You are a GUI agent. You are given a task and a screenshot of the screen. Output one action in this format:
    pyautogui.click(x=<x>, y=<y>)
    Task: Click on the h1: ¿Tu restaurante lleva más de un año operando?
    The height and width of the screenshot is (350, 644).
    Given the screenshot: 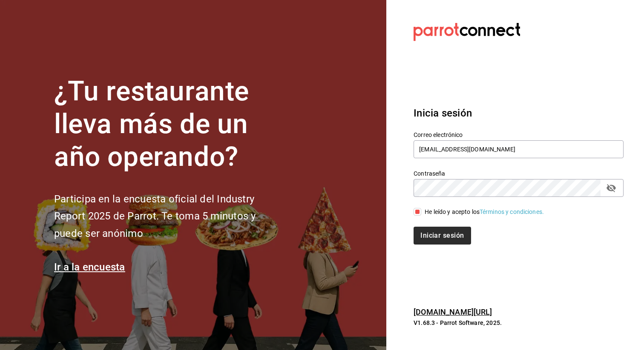 What is the action you would take?
    pyautogui.click(x=170, y=125)
    